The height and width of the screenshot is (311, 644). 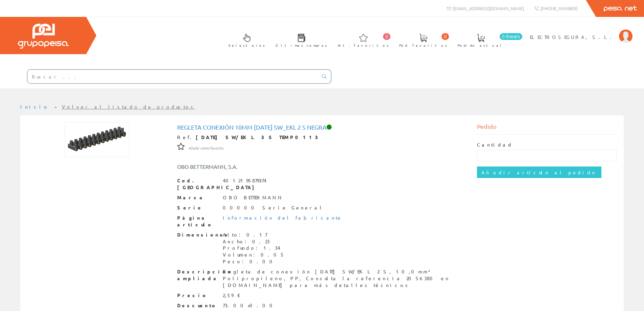 I want to click on span: Añadir como favorito, so click(x=206, y=148).